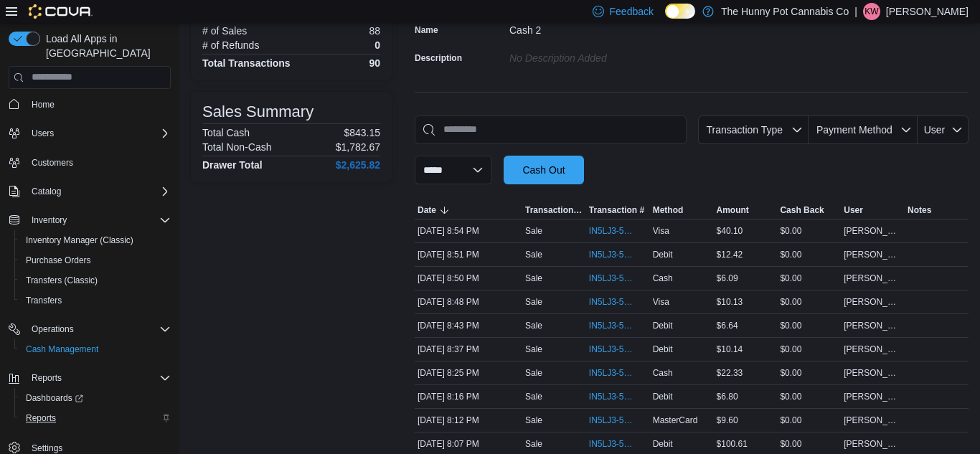  Describe the element at coordinates (727, 278) in the screenshot. I see `span: $6.09` at that location.